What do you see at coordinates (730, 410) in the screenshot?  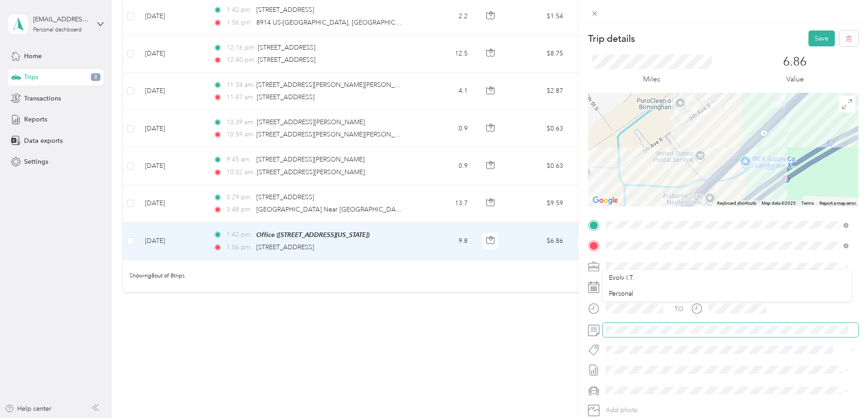 I see `button: Add photo` at bounding box center [730, 410].